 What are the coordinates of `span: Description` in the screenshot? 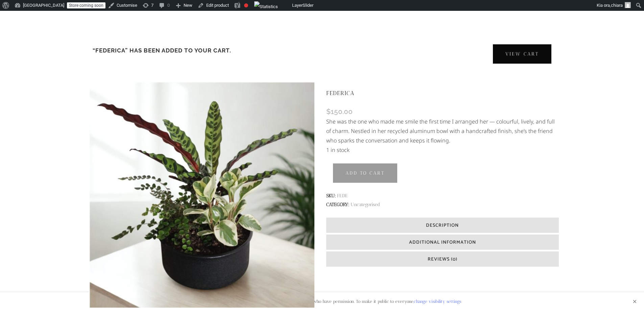 It's located at (442, 225).